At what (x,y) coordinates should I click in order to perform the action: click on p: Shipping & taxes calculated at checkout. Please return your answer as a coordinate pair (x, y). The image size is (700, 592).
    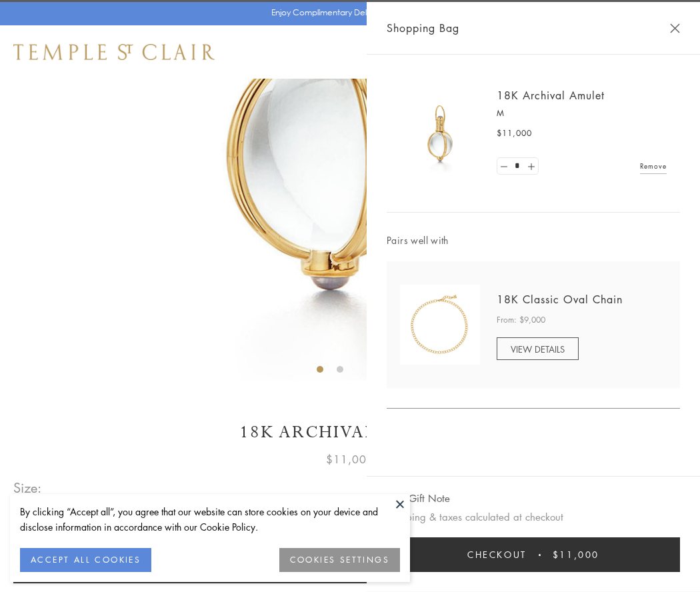
    Looking at the image, I should click on (533, 517).